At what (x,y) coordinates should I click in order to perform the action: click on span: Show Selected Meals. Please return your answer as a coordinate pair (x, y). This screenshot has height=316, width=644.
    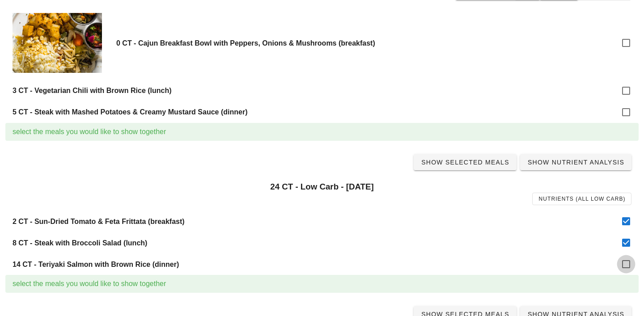
    Looking at the image, I should click on (465, 163).